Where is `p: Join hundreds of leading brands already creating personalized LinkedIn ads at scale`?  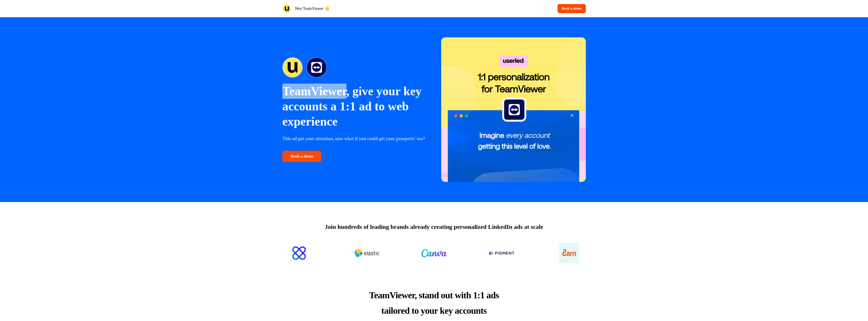
p: Join hundreds of leading brands already creating personalized LinkedIn ads at scale is located at coordinates (434, 227).